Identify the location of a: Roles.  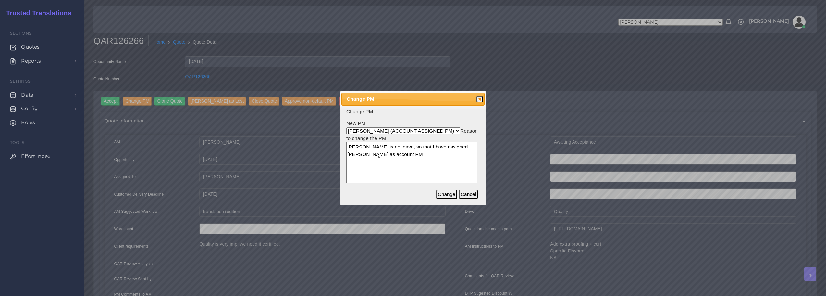
(42, 122).